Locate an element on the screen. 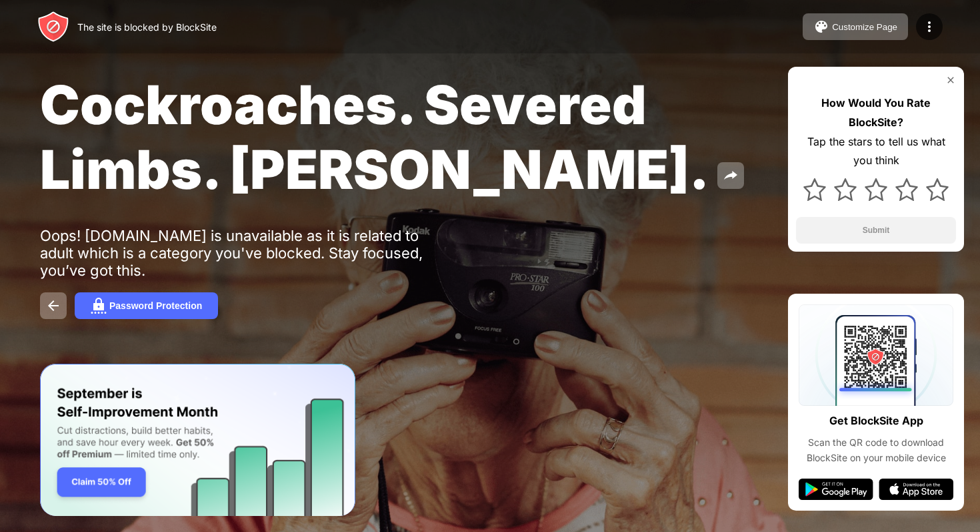 The height and width of the screenshot is (532, 980). img: app-store.svg is located at coordinates (917, 489).